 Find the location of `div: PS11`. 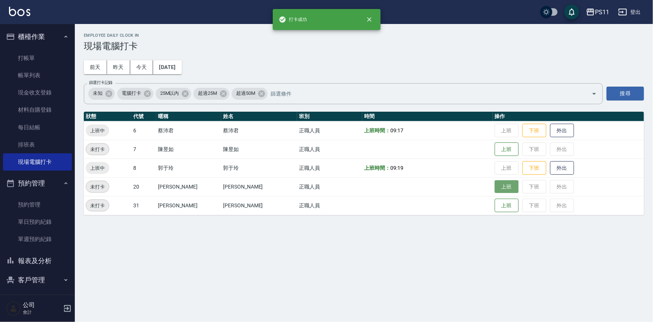

div: PS11 is located at coordinates (602, 12).